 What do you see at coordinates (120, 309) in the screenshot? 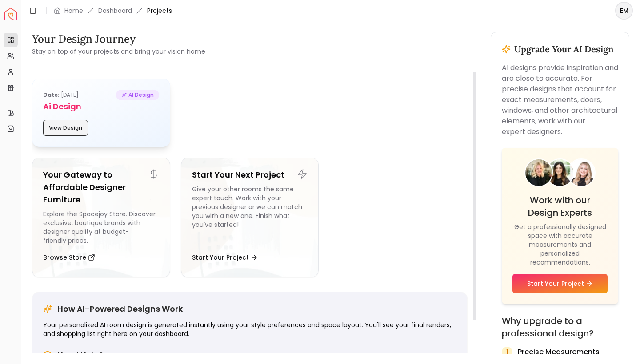
I see `h5: How AI-Powered Designs Work` at bounding box center [120, 309].